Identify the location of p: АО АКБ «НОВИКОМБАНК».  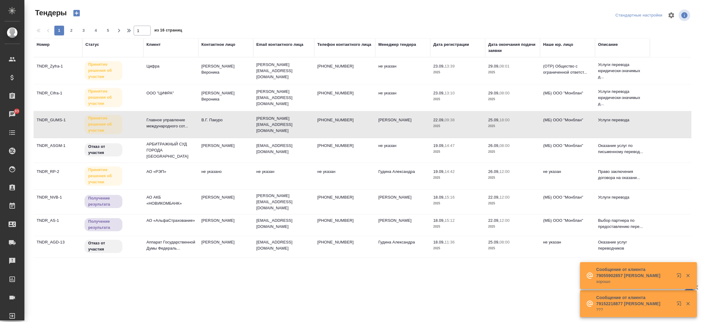
(171, 200).